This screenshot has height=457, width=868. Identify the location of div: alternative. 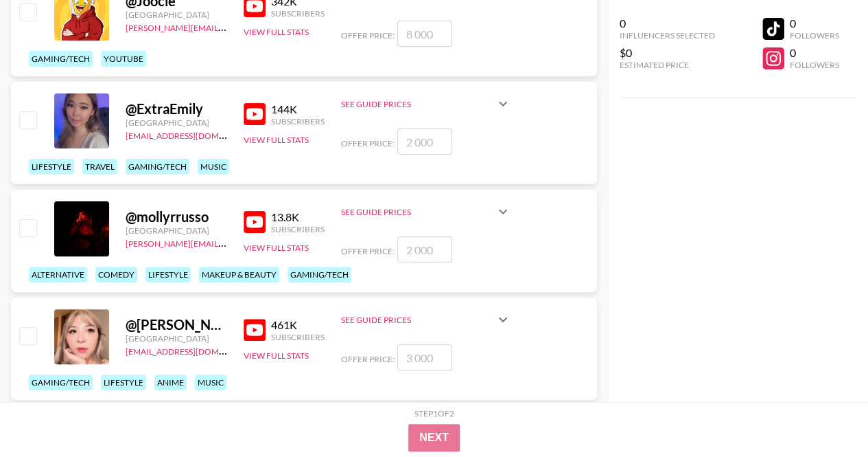
(58, 274).